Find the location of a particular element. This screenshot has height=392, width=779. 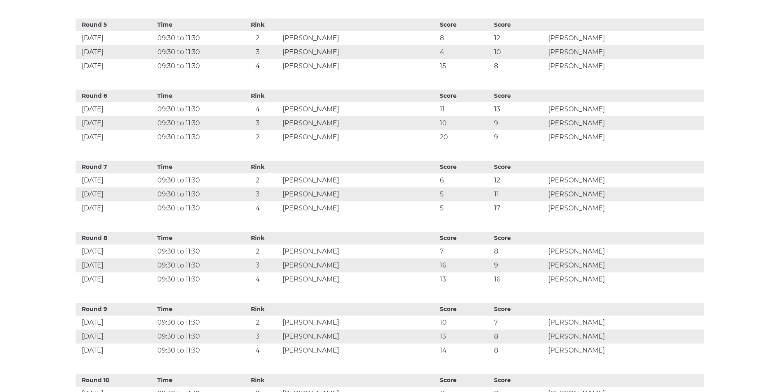

td: 10 is located at coordinates (519, 52).